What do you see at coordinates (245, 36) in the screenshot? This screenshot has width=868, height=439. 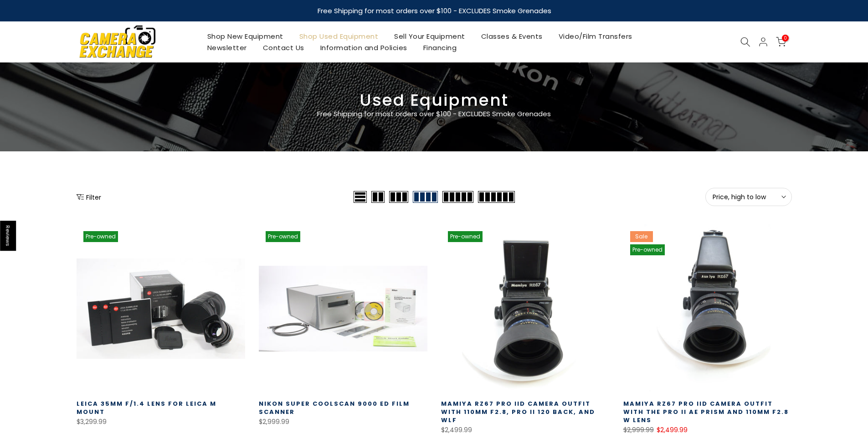 I see `a: Shop New Equipment` at bounding box center [245, 36].